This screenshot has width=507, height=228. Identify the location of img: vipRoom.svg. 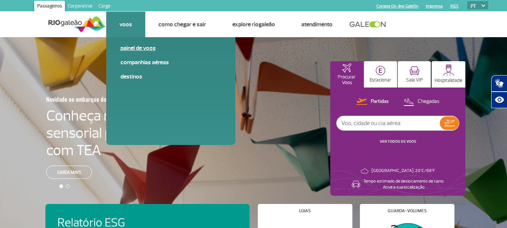
(415, 71).